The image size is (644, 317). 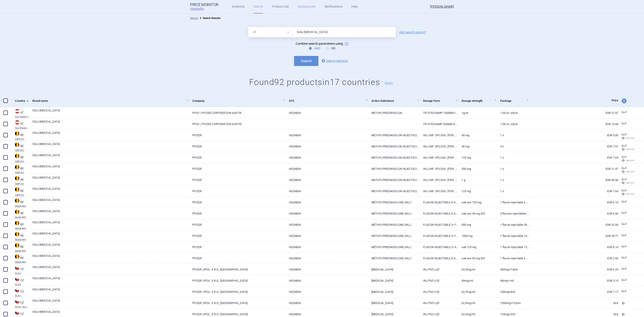 I want to click on a: 1 flacon injectable à deux compartiments 1 doses poudre et solvant pour solution injectable, 40 m..., so click(x=513, y=258).